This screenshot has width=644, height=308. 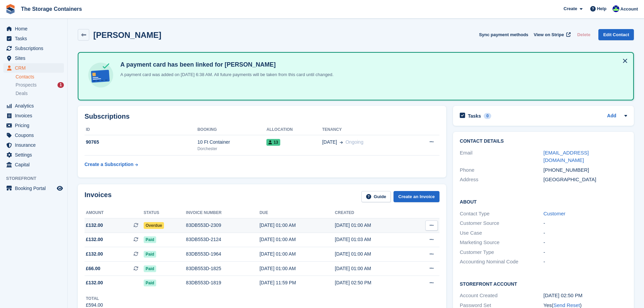 I want to click on span: Tasks, so click(x=35, y=38).